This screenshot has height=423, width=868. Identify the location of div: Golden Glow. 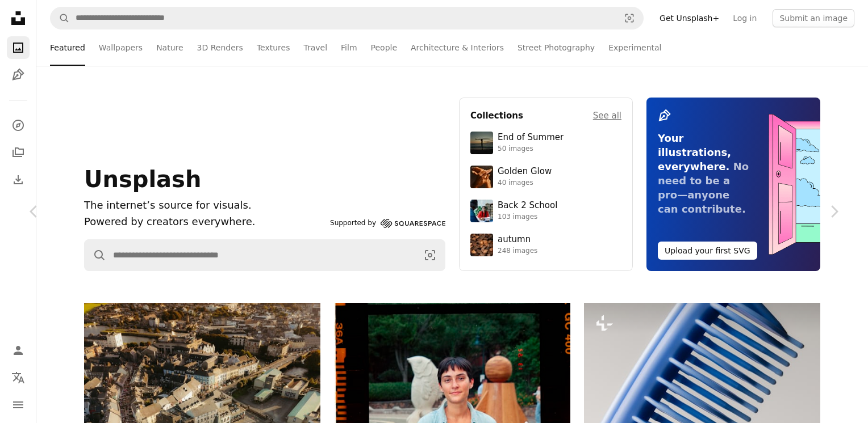
(524, 172).